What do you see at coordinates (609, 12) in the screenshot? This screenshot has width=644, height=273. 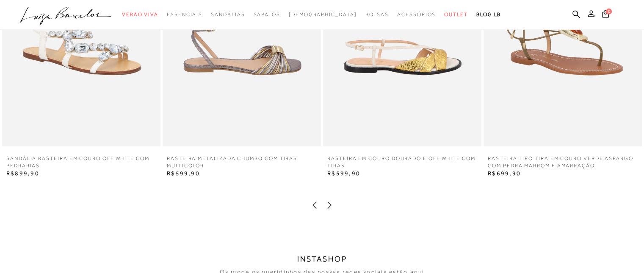 I see `span: 0` at bounding box center [609, 12].